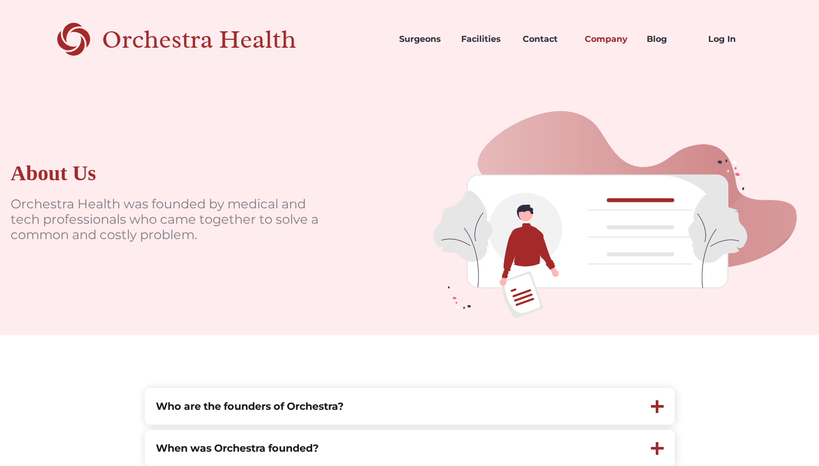  Describe the element at coordinates (195, 39) in the screenshot. I see `a: home` at that location.